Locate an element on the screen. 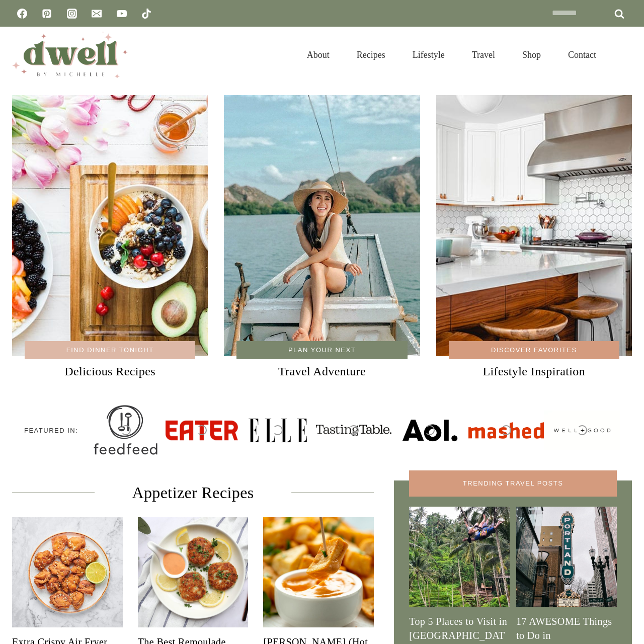 The image size is (644, 644). div: 7 of 10 is located at coordinates (582, 430).